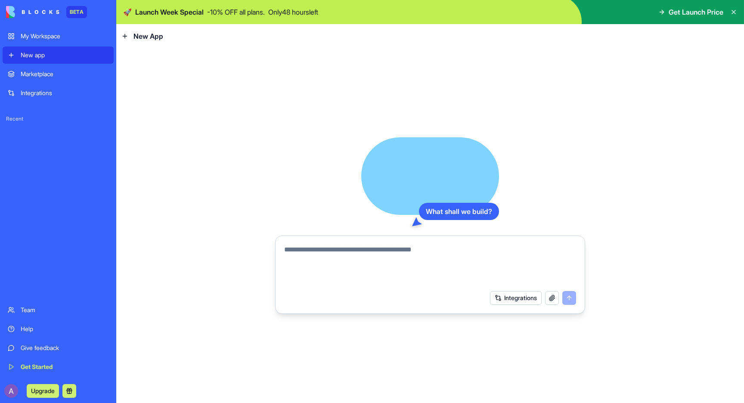 The width and height of the screenshot is (744, 403). Describe the element at coordinates (58, 74) in the screenshot. I see `a: Marketplace` at that location.